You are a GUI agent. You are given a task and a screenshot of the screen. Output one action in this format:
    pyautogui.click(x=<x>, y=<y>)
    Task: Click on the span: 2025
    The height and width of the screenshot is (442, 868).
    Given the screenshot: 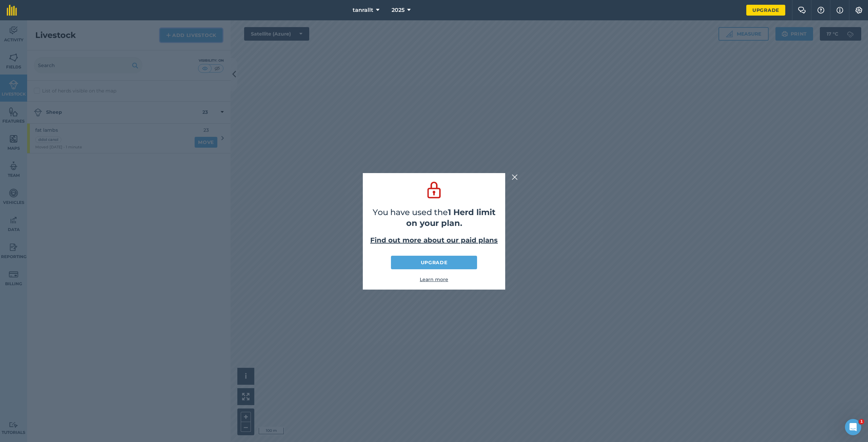 What is the action you would take?
    pyautogui.click(x=398, y=10)
    